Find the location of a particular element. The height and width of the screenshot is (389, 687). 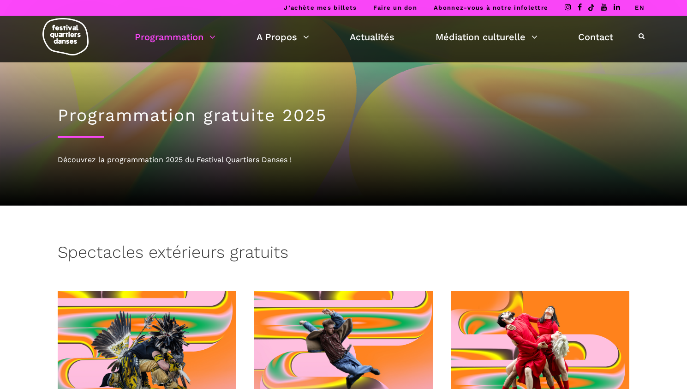

a: J’achète mes billets is located at coordinates (320, 7).